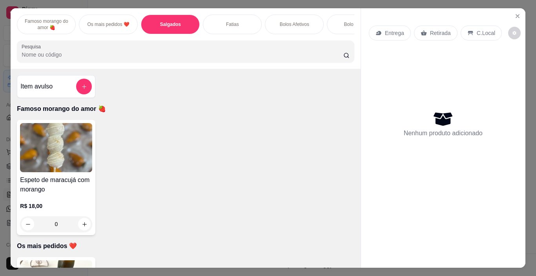 This screenshot has width=536, height=276. What do you see at coordinates (56, 184) in the screenshot?
I see `h4: Espeto de maracujá com morango` at bounding box center [56, 184].